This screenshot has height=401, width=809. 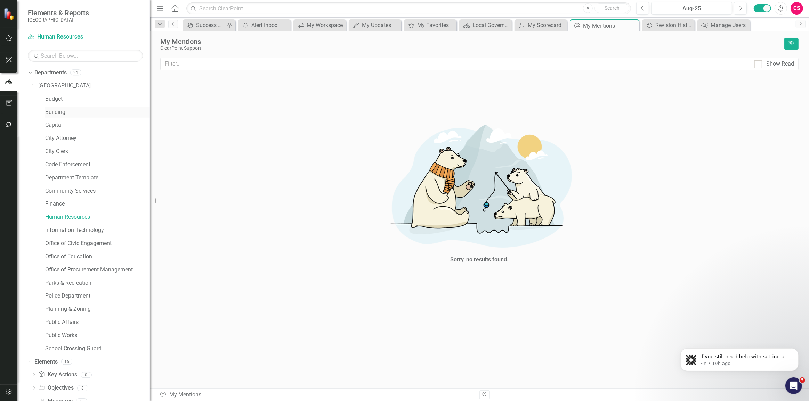 What do you see at coordinates (479, 185) in the screenshot?
I see `img: No results found` at bounding box center [479, 185].